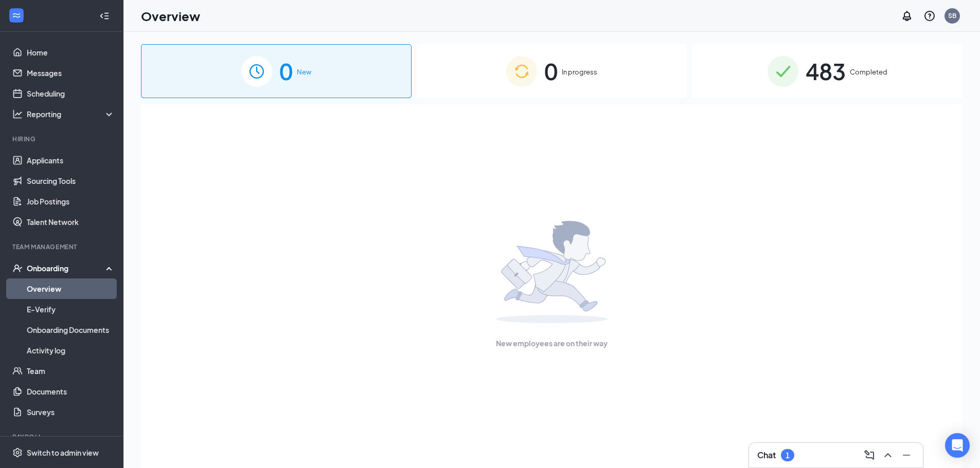 The image size is (980, 468). Describe the element at coordinates (105, 16) in the screenshot. I see `svg: Collapse` at that location.